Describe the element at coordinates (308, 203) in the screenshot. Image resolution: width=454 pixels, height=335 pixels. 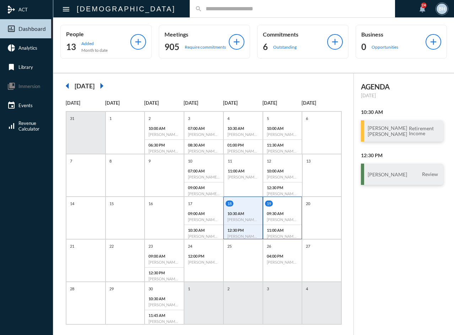
I see `p: 20` at that location.